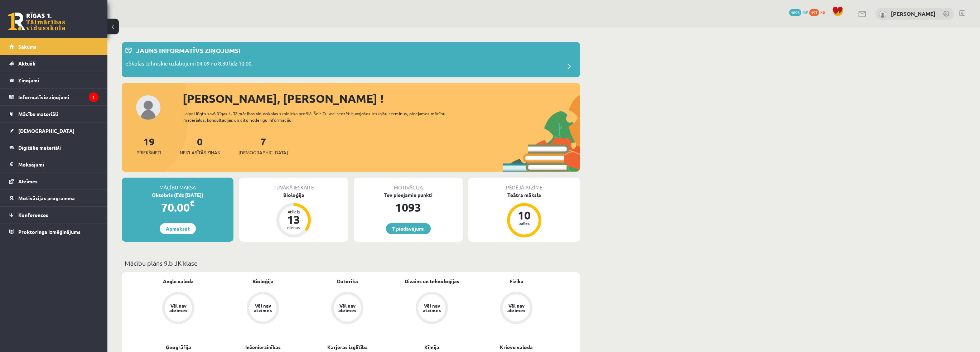  I want to click on div: Tuvākā ieskaite, so click(293, 184).